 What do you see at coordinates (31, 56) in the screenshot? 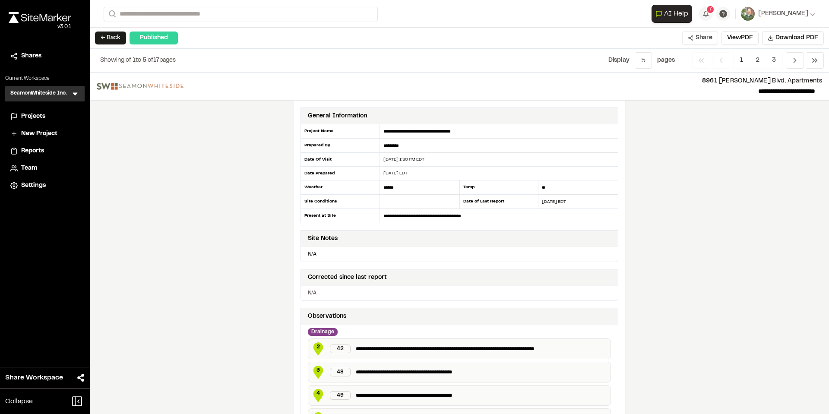
I see `span: Shares` at bounding box center [31, 56].